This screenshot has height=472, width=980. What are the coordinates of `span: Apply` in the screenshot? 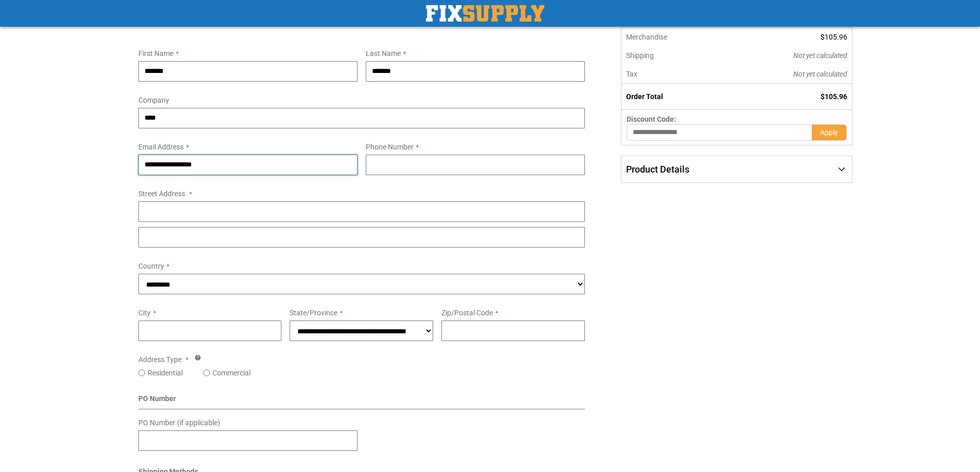 It's located at (829, 133).